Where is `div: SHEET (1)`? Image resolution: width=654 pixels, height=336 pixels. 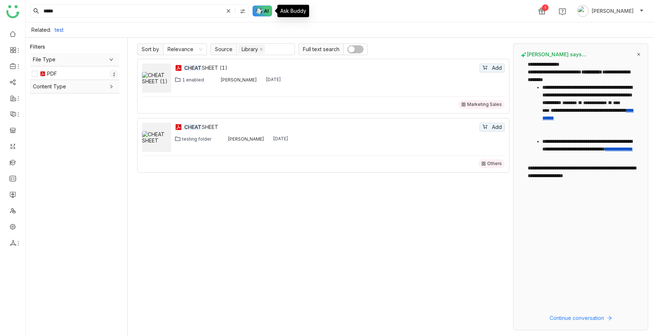 div: SHEET (1) is located at coordinates (331, 68).